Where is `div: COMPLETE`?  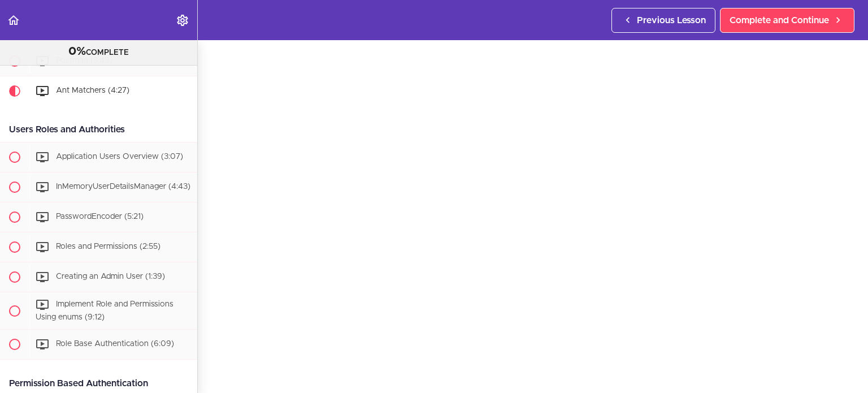 div: COMPLETE is located at coordinates (98, 52).